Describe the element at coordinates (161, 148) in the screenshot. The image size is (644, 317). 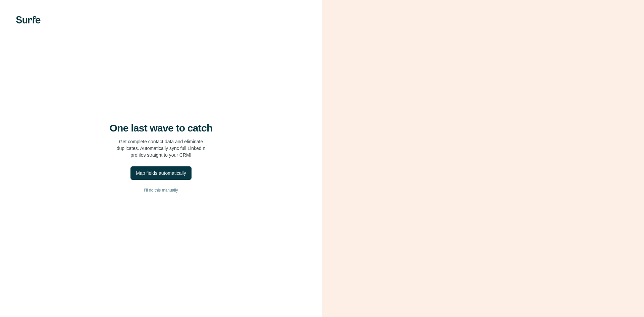
I see `p: Get complete contact data and eliminate duplicates. Automatically sync full LinkedIn profiles str...` at that location.